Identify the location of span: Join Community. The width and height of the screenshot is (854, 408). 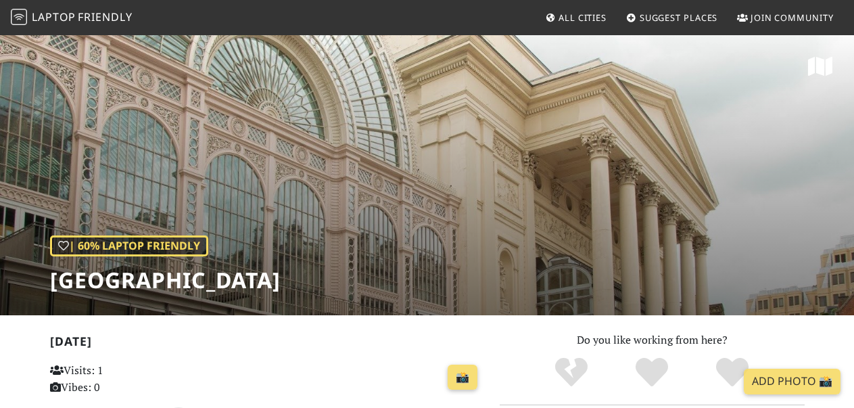
(792, 18).